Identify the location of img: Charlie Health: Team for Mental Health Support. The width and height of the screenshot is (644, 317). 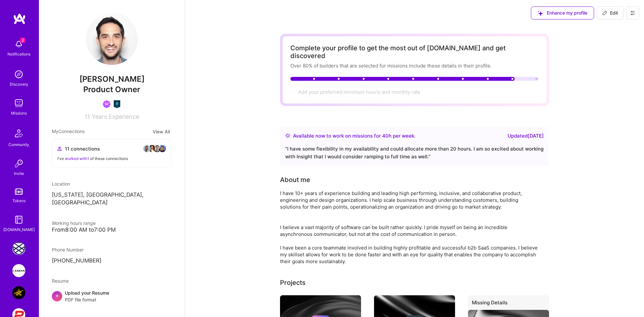
(19, 248).